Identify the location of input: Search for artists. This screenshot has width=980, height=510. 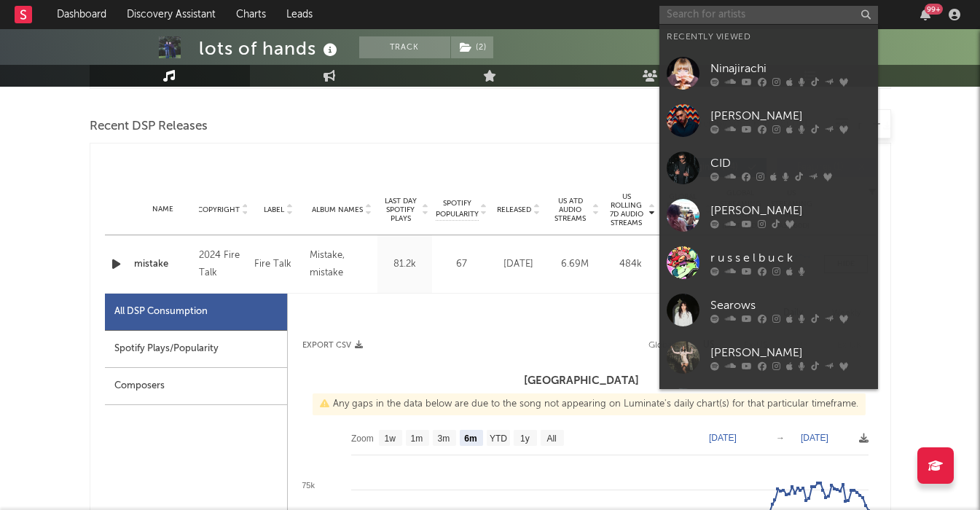
(769, 15).